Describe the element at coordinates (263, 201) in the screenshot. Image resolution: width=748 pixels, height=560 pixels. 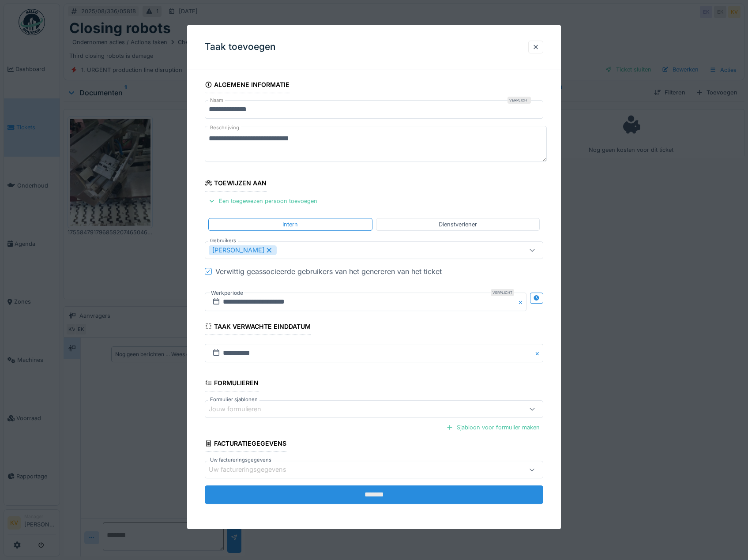
I see `div: Een toegewezen persoon toevoegen` at that location.